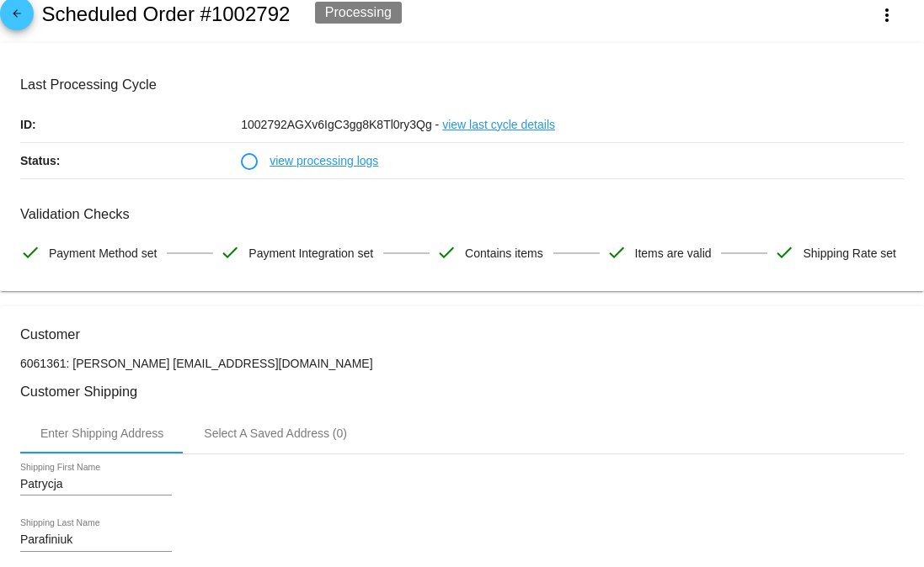  I want to click on p: Status:, so click(131, 161).